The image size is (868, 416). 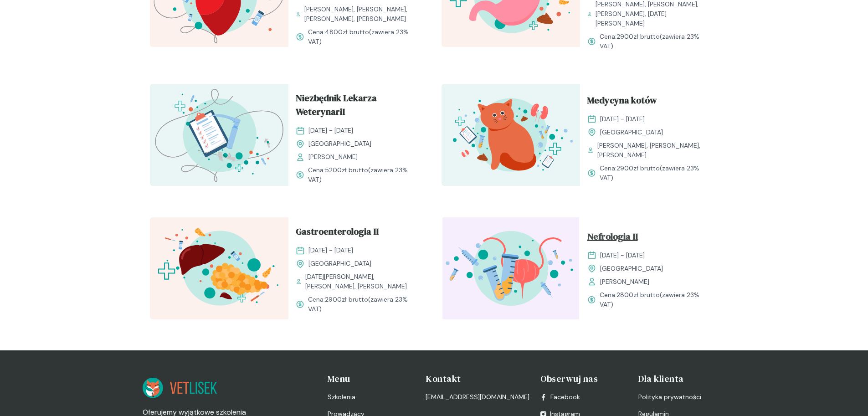 I want to click on a: Szkolenia, so click(x=371, y=397).